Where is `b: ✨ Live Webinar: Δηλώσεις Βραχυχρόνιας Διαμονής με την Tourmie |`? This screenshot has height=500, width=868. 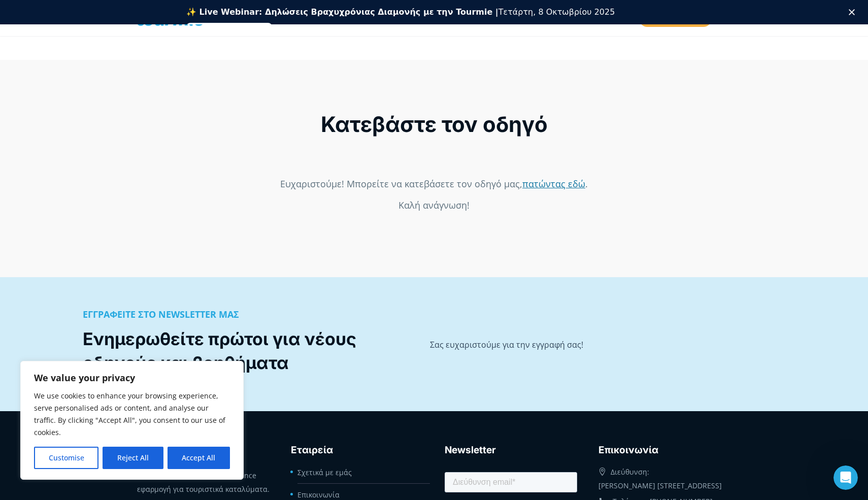
b: ✨ Live Webinar: Δηλώσεις Βραχυχρόνιας Διαμονής με την Tourmie | is located at coordinates (342, 12).